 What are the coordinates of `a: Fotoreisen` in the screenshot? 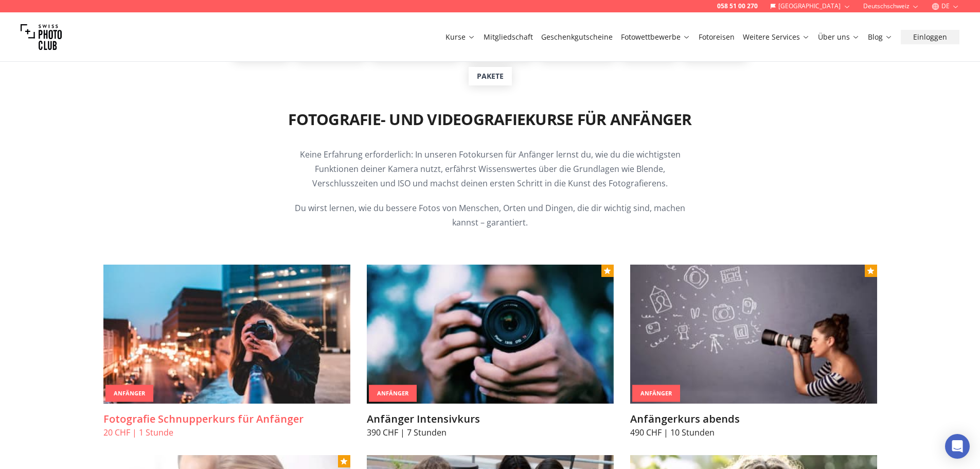 It's located at (717, 37).